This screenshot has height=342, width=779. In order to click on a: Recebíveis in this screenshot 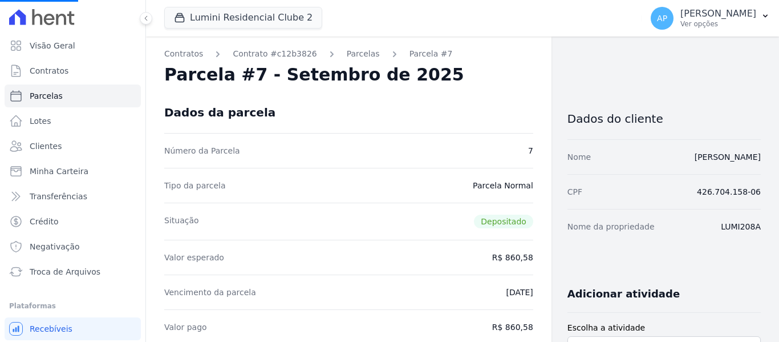, I will do `click(72, 329)`.